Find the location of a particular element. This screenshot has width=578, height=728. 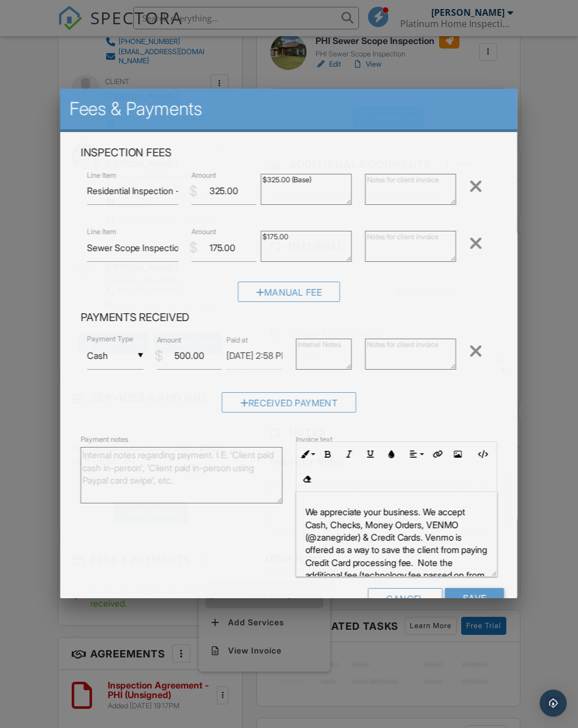

div: Open Intercom Messenger is located at coordinates (553, 703).